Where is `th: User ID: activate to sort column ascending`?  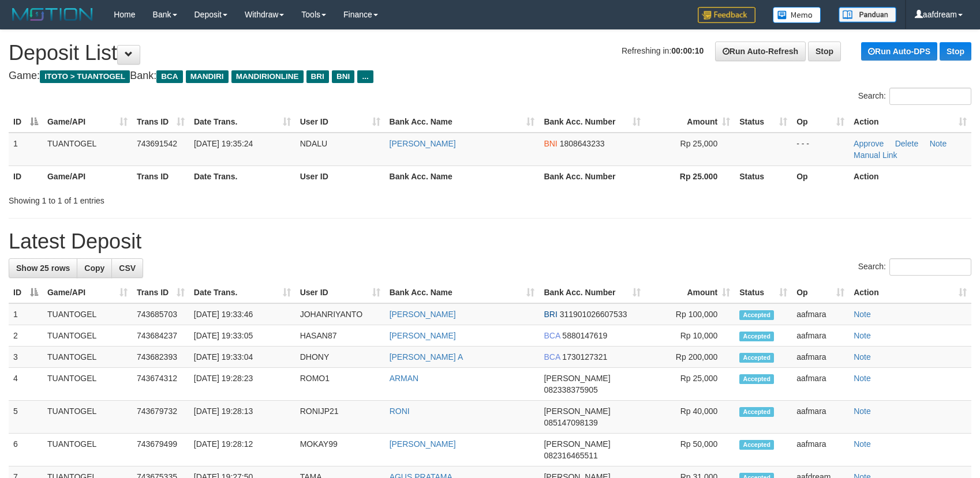
th: User ID: activate to sort column ascending is located at coordinates (340, 293).